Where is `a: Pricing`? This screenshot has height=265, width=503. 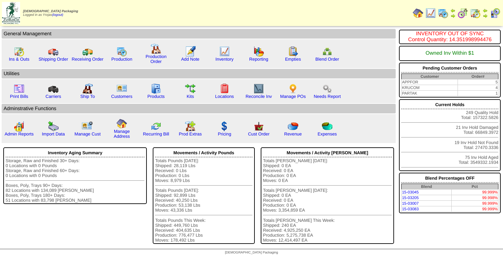 a: Pricing is located at coordinates (224, 134).